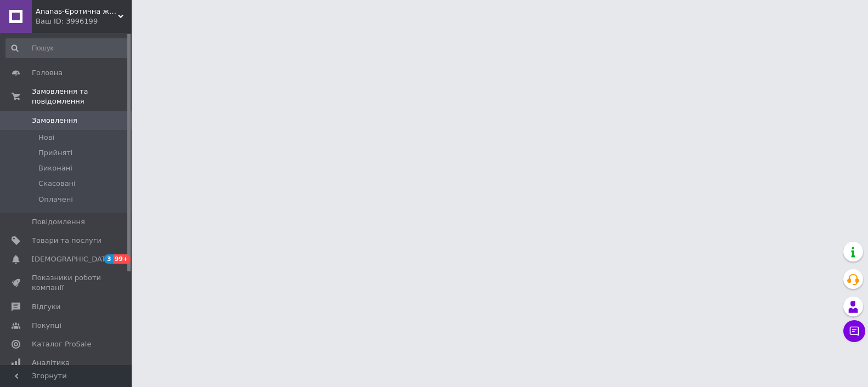 The width and height of the screenshot is (868, 387). I want to click on span: Головна, so click(47, 73).